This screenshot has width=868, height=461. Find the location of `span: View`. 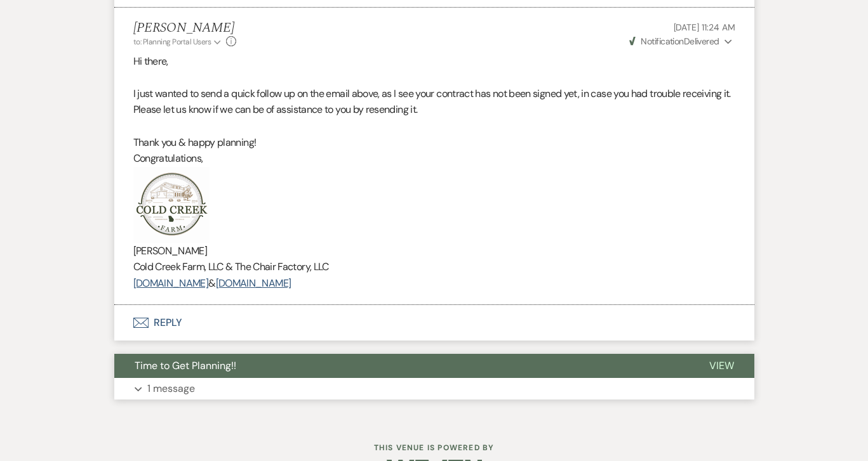

span: View is located at coordinates (721, 365).